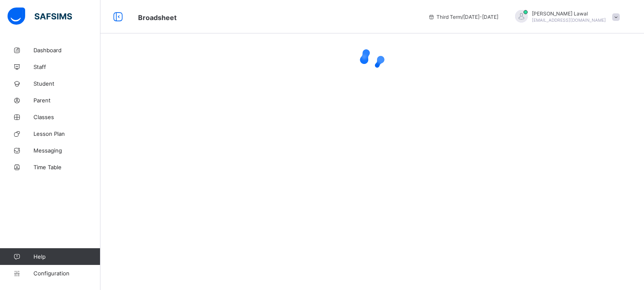 This screenshot has width=644, height=290. I want to click on img: safsims, so click(40, 17).